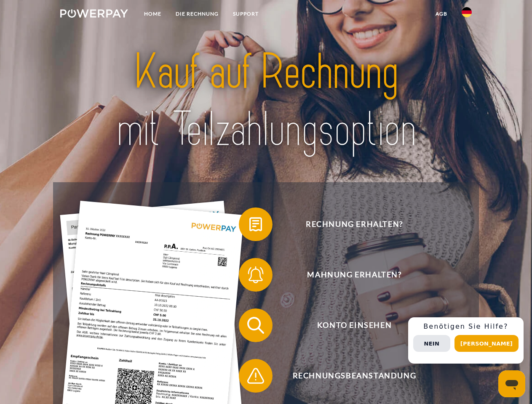 This screenshot has width=532, height=404. What do you see at coordinates (255, 224) in the screenshot?
I see `img: qb_bill.svg` at bounding box center [255, 224].